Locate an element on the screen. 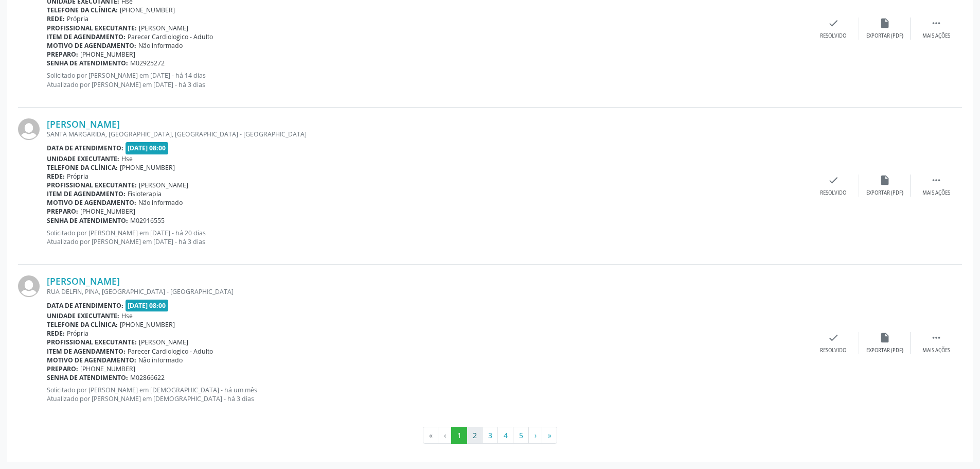 The width and height of the screenshot is (980, 469). span: Fisioterapia is located at coordinates (144, 194).